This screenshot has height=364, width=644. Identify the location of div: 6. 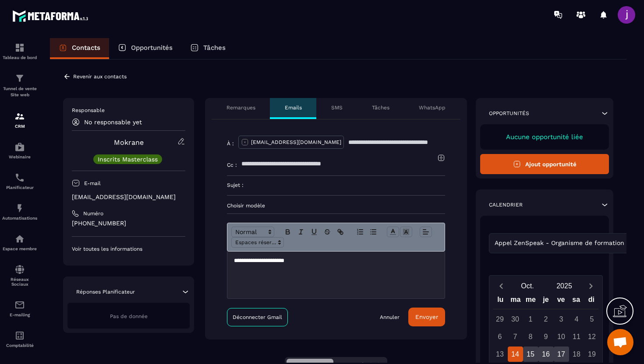
(500, 336).